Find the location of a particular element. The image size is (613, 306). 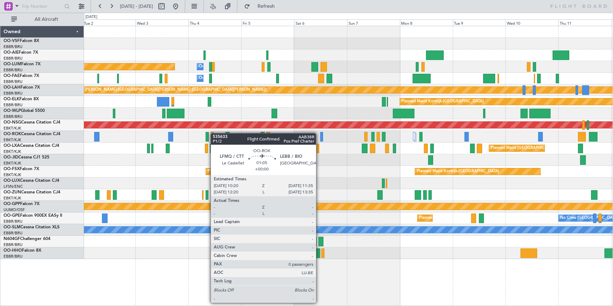

a: OO-AIEFalcon 7X is located at coordinates (21, 53).